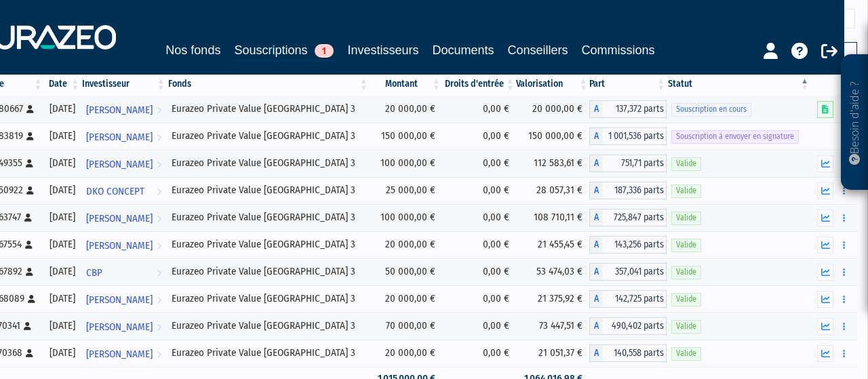  I want to click on td: 150 000,00 €, so click(552, 136).